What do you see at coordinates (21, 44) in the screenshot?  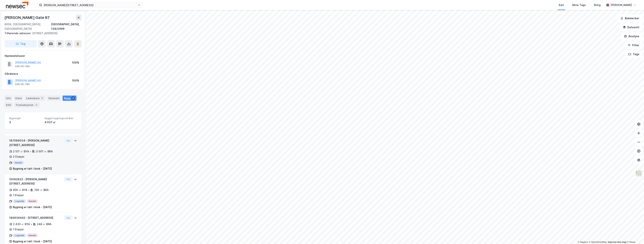 I see `button: Tag` at bounding box center [21, 44].